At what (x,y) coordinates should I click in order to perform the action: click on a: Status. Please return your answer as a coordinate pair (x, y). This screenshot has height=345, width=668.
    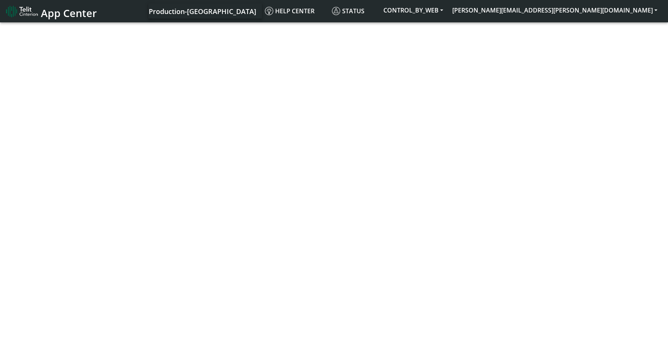
    Looking at the image, I should click on (354, 11).